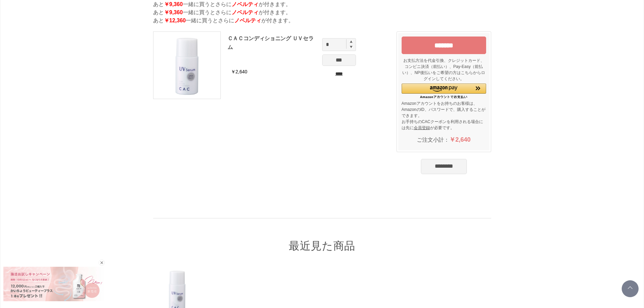 Image resolution: width=644 pixels, height=308 pixels. What do you see at coordinates (352, 41) in the screenshot?
I see `img: spinplus.gif` at bounding box center [352, 41].